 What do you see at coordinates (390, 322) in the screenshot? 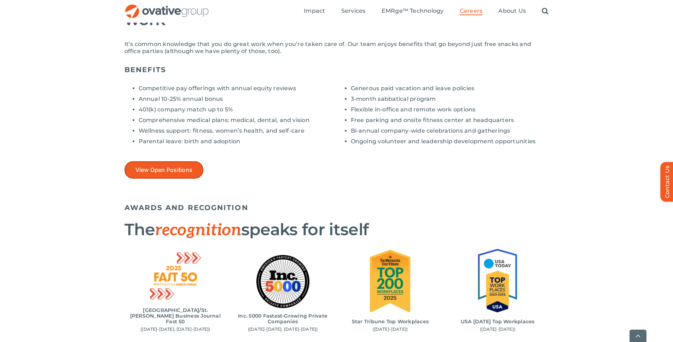
I see `h6: Star Tribune Top Workplaces` at bounding box center [390, 322].